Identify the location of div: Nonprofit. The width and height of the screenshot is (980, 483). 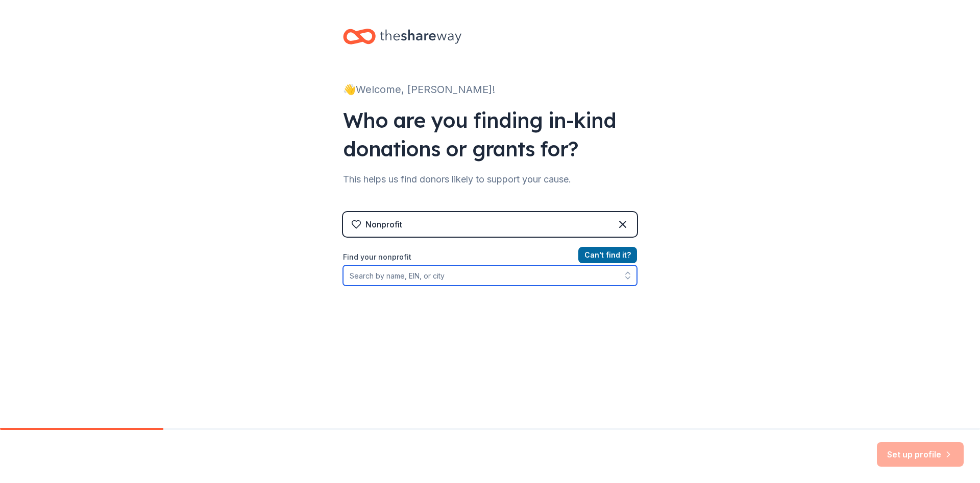
(384, 224).